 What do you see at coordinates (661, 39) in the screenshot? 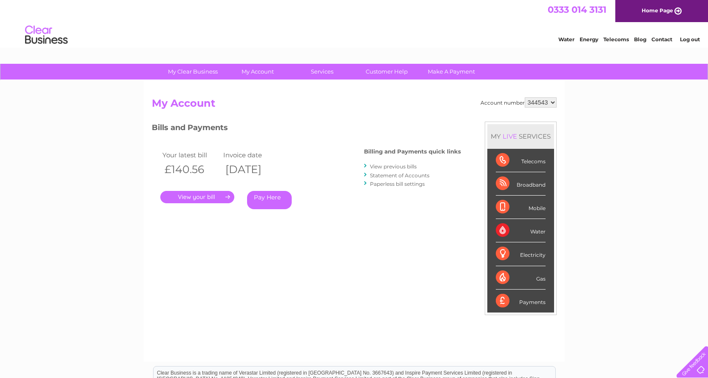
I see `a: Contact` at bounding box center [661, 39].